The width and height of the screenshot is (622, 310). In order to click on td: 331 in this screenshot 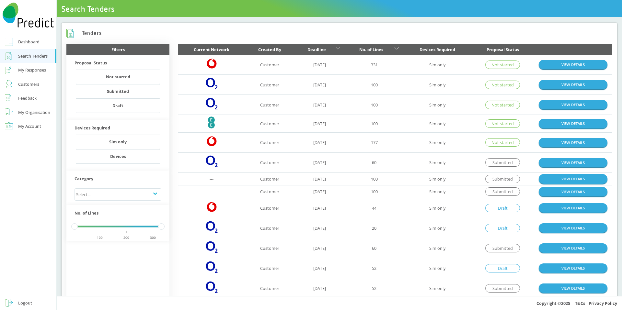, I will do `click(374, 65)`.